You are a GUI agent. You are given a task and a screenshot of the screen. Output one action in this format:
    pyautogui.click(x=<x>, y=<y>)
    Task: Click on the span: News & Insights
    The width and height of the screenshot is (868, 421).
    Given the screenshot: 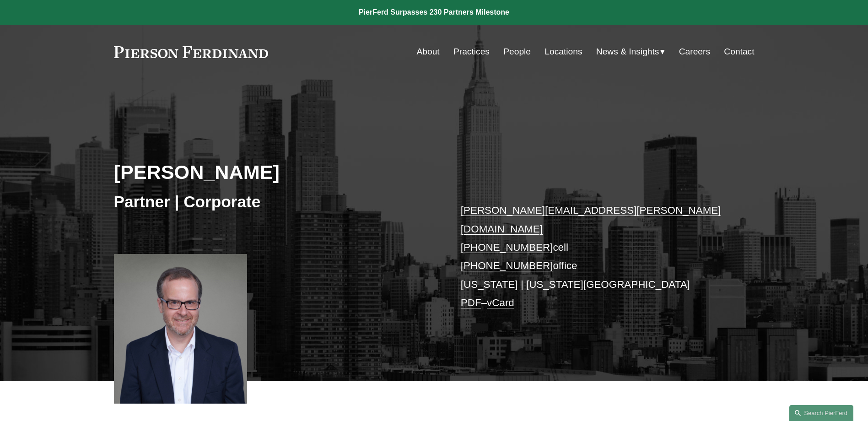 What is the action you would take?
    pyautogui.click(x=628, y=51)
    